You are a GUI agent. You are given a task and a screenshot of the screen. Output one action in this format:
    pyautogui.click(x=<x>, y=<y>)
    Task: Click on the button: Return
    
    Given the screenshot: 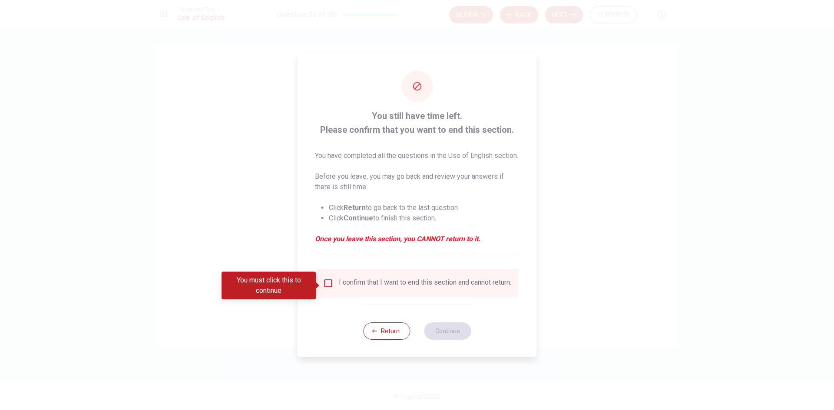 What is the action you would take?
    pyautogui.click(x=386, y=331)
    